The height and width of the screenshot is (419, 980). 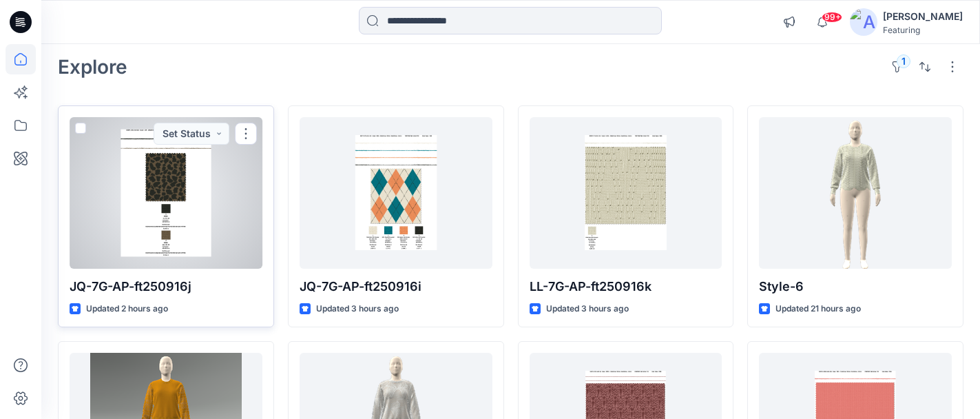 I want to click on a: JQ-7G-AP-ft250916i, so click(x=396, y=193).